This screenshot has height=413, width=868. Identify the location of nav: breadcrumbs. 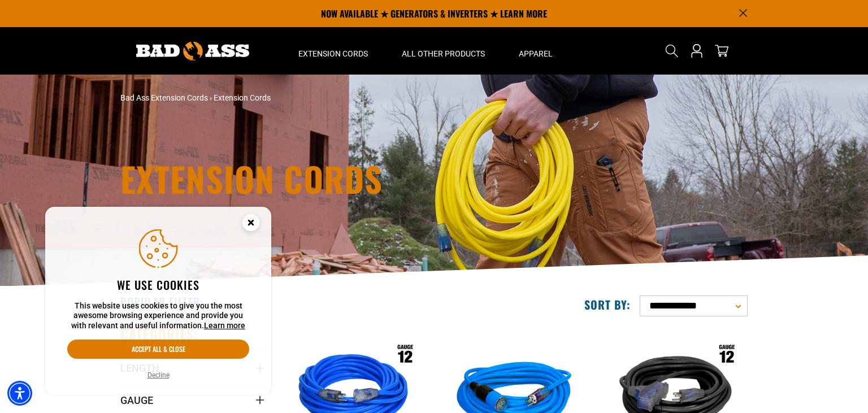
(327, 98).